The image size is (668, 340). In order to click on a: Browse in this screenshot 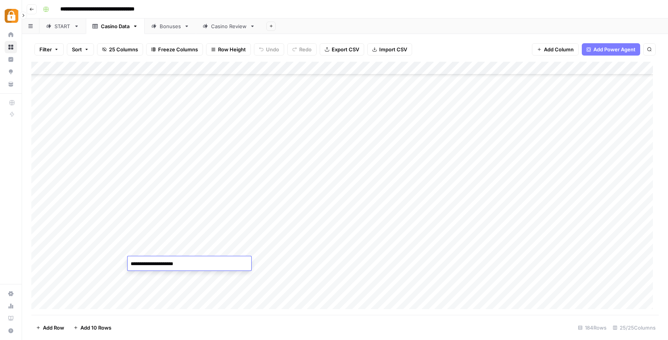, I will do `click(11, 47)`.